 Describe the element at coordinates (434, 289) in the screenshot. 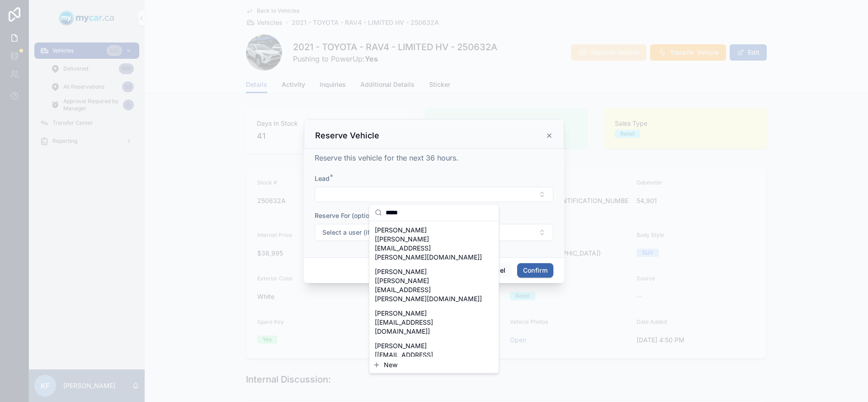

I see `div: Suggestions` at that location.